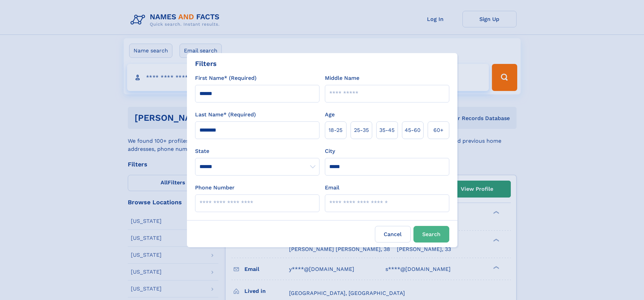  I want to click on label: Last Name* (Required), so click(225, 115).